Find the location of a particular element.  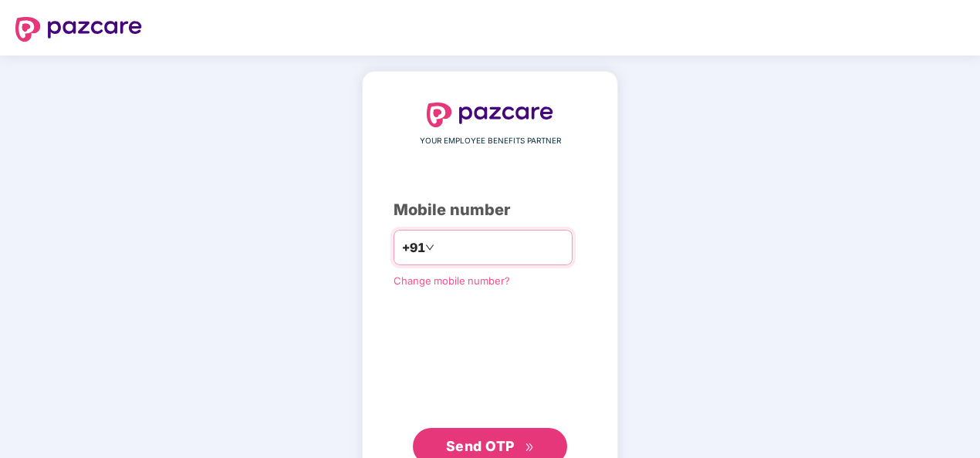

span: Send OTP is located at coordinates (479, 445).